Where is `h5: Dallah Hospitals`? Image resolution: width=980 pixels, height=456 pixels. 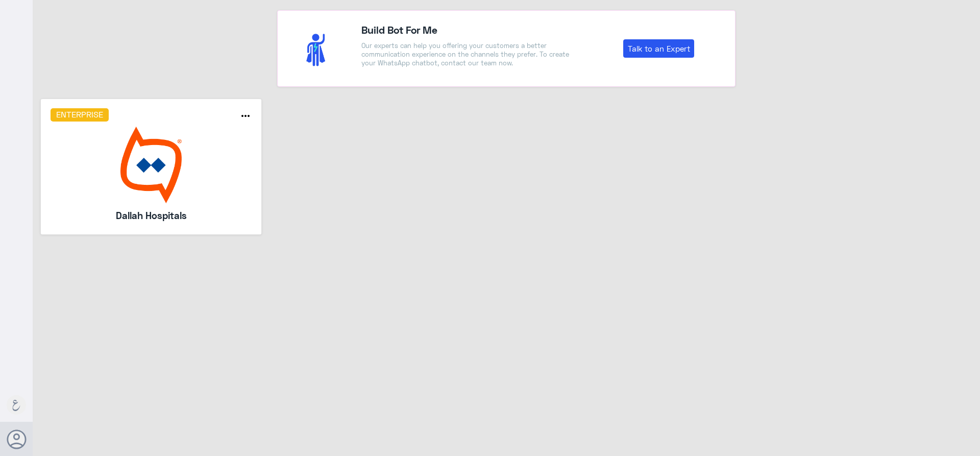 h5: Dallah Hospitals is located at coordinates (151, 216).